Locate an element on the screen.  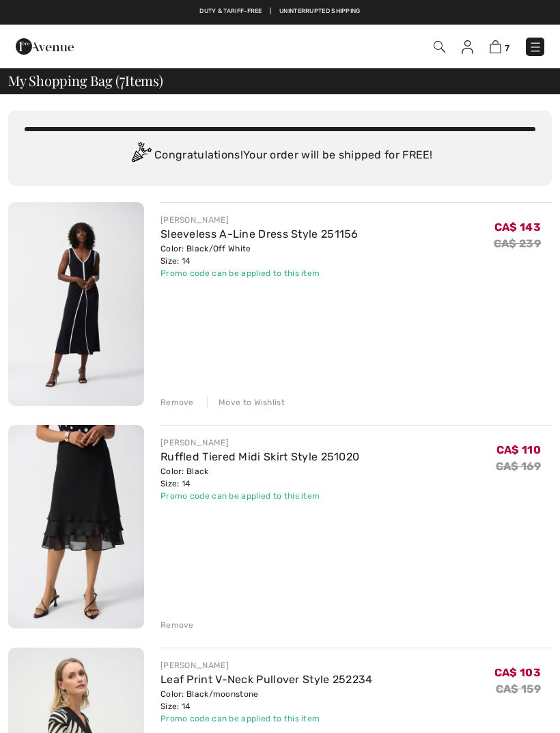
img: Ruffled Tiered Midi Skirt Style 251020 is located at coordinates (76, 527).